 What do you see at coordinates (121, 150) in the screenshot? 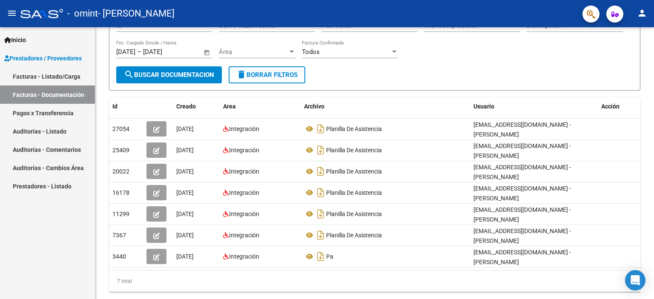
I see `span: 25409` at bounding box center [121, 150].